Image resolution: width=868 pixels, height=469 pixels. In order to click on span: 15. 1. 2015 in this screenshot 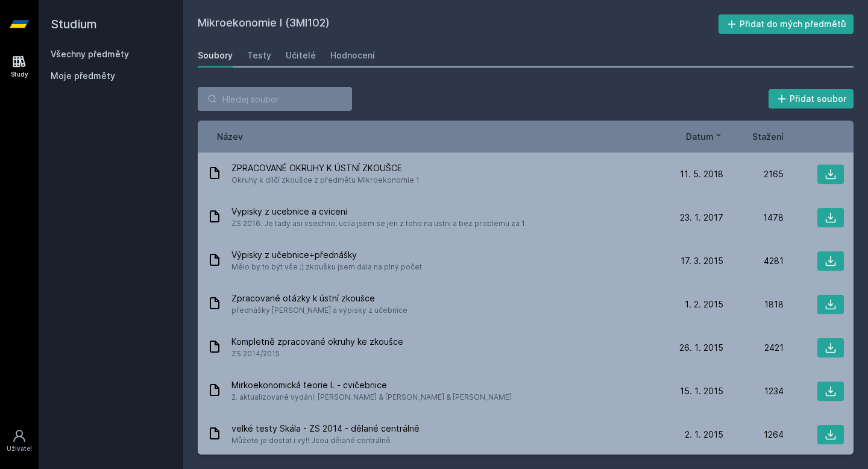, I will do `click(701, 392)`.